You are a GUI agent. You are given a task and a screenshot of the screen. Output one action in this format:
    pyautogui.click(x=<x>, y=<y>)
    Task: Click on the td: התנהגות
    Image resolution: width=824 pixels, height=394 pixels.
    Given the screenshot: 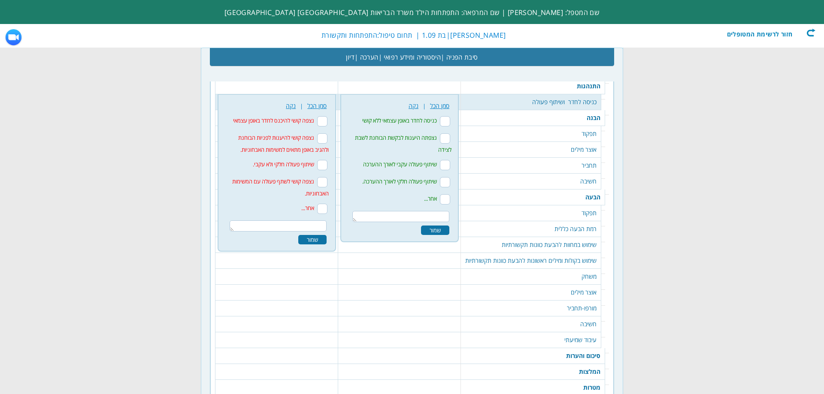 What is the action you would take?
    pyautogui.click(x=533, y=86)
    